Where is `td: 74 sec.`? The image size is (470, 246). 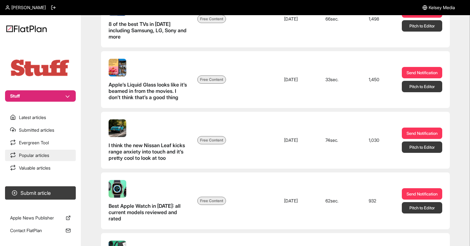 td: 74 sec. is located at coordinates (342, 140).